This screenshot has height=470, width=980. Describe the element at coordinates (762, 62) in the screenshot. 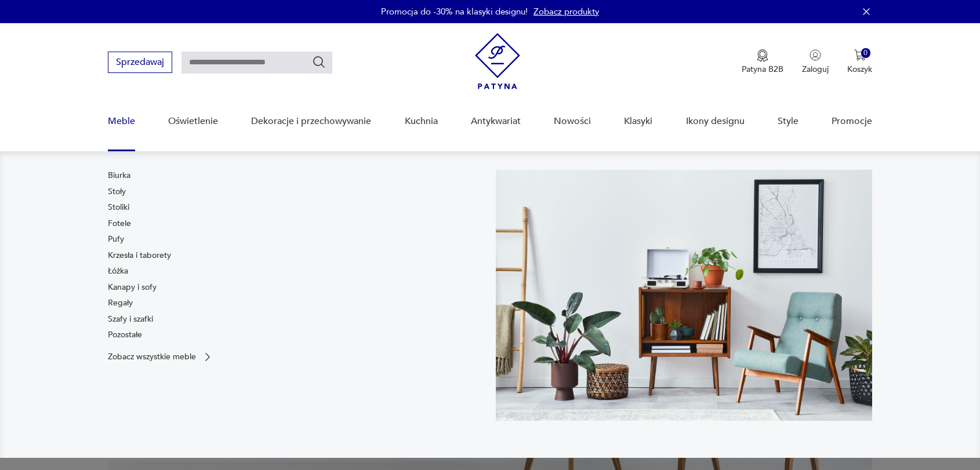

I see `a: Ikona medaluPatyna B2B` at that location.